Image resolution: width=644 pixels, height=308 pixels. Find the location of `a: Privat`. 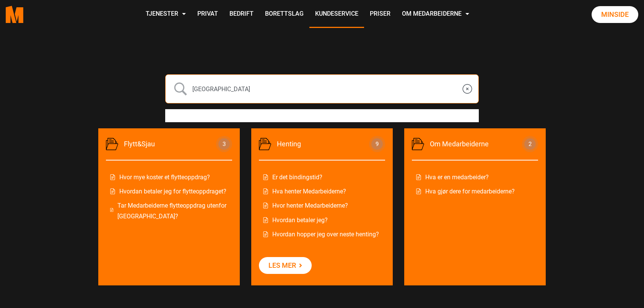

a: Privat is located at coordinates (208, 14).